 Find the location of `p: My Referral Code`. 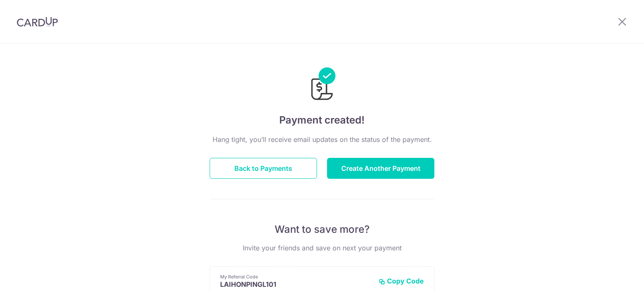

p: My Referral Code is located at coordinates (297, 277).